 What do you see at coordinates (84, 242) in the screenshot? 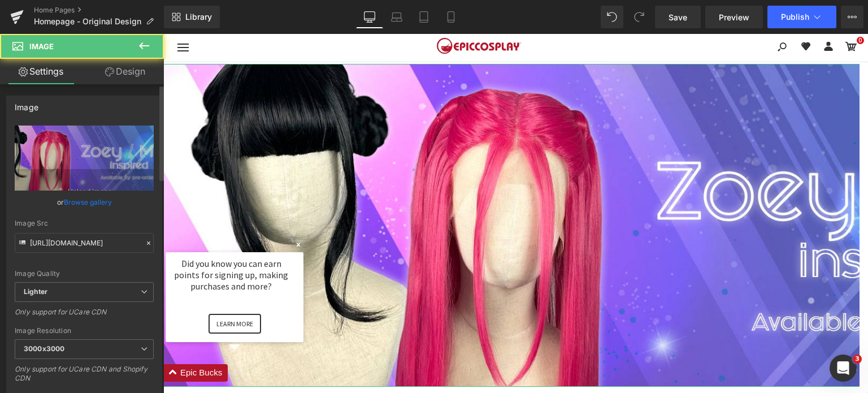
I see `input: Link` at bounding box center [84, 242].